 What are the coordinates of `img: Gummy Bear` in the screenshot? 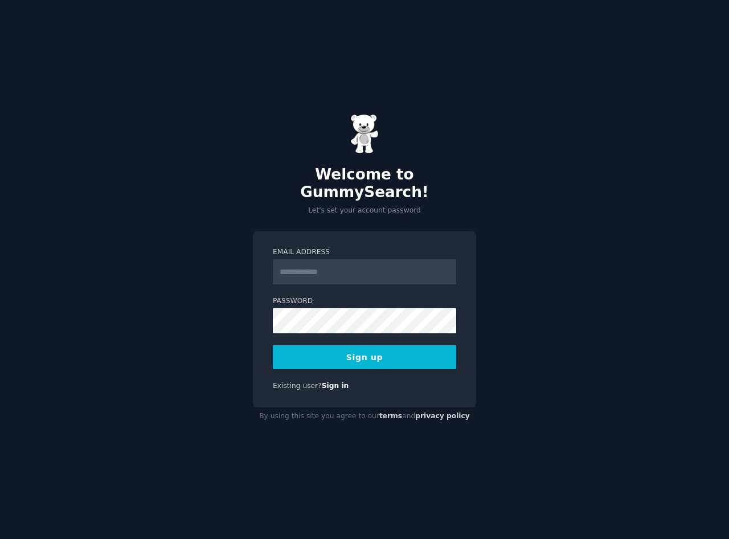 It's located at (364, 134).